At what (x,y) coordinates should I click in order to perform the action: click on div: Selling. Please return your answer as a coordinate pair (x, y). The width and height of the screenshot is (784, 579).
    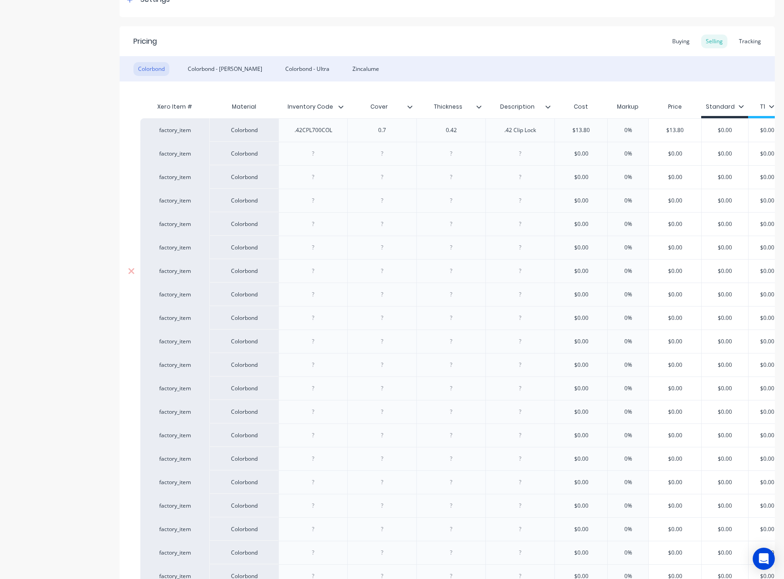
    Looking at the image, I should click on (714, 41).